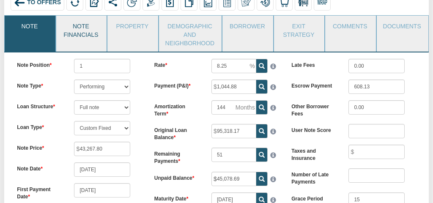 The width and height of the screenshot is (433, 203). I want to click on a: Property, so click(132, 26).